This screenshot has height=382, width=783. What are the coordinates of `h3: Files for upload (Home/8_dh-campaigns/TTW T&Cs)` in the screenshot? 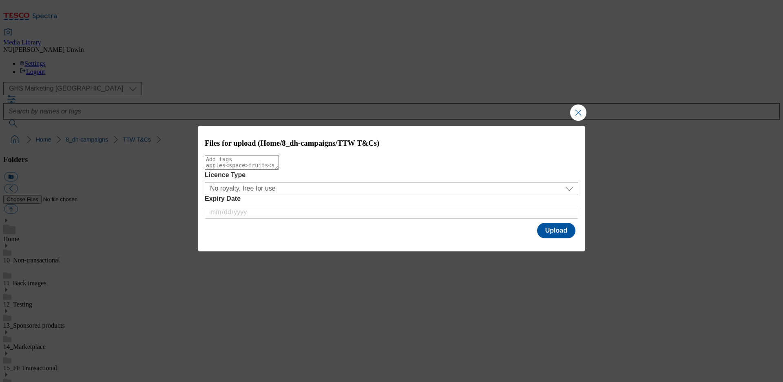 It's located at (392, 143).